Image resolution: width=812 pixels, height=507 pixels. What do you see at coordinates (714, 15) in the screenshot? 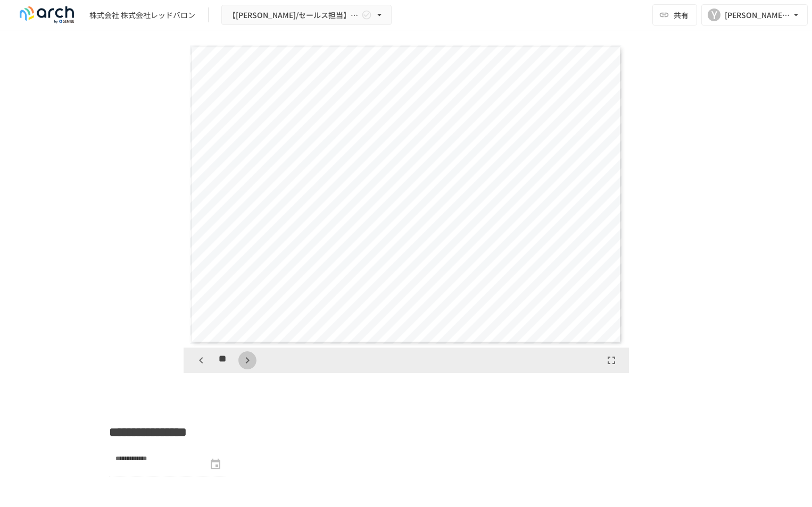
I see `div: Y` at bounding box center [714, 15].